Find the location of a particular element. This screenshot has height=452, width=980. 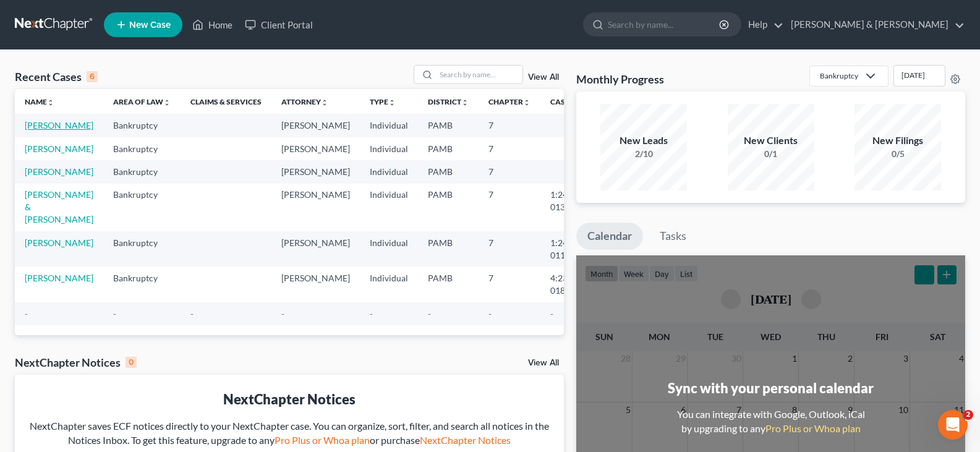

div: Bankruptcy is located at coordinates (839, 75).